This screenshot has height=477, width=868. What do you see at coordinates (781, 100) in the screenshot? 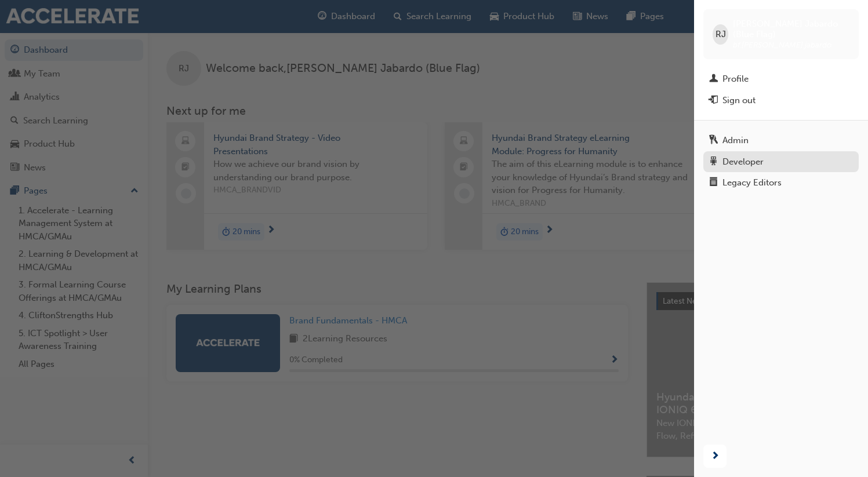
I see `button: Sign out` at bounding box center [781, 100].